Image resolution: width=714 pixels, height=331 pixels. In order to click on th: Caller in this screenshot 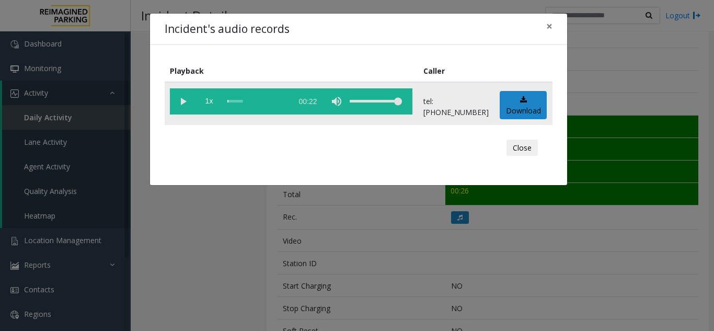, I will do `click(456, 71)`.